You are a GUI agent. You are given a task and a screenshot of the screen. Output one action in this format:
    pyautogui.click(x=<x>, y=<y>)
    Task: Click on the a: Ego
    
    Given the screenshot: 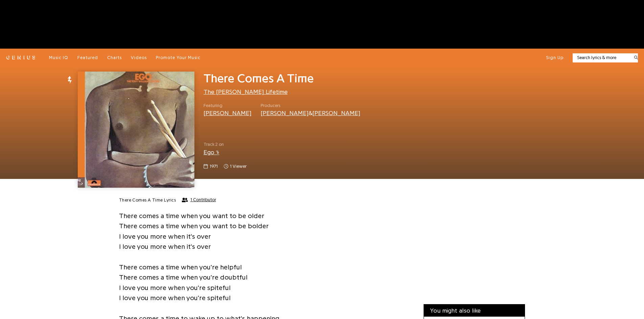 What is the action you would take?
    pyautogui.click(x=211, y=152)
    